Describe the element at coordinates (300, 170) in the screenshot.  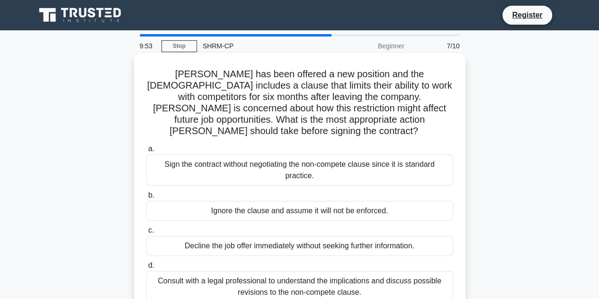
I see `div: Sign the contract without negotiating the non-compete clause since it is standard practice.` at that location.